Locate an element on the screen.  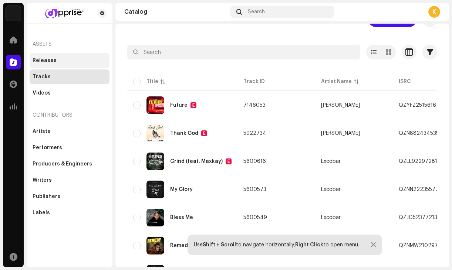
div: QZYFZ2515616 is located at coordinates (417, 105).